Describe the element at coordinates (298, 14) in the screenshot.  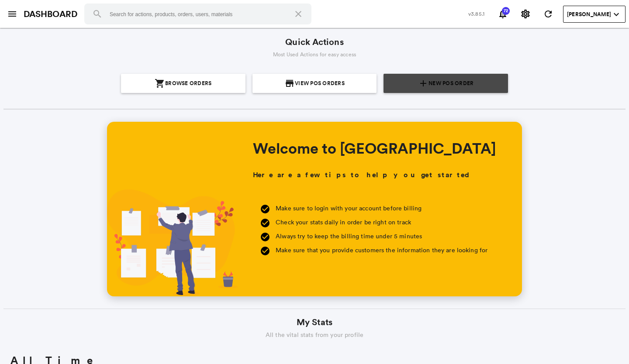
I see `button: Clear` at that location.